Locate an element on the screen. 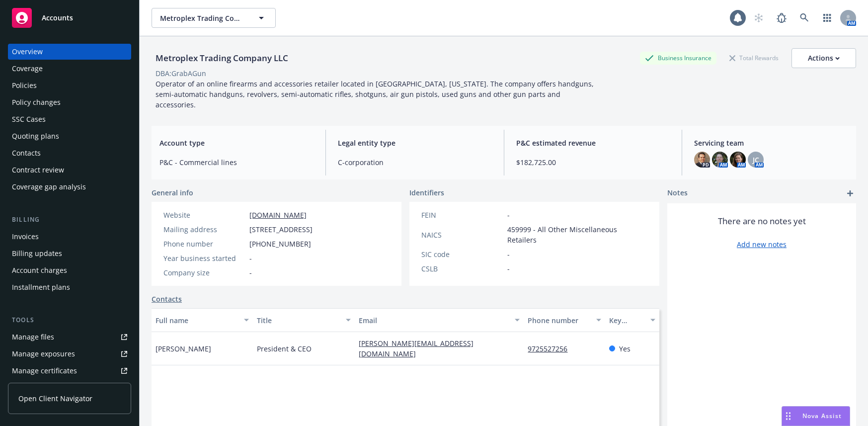 The width and height of the screenshot is (868, 426). div: Billing updates is located at coordinates (37, 254).